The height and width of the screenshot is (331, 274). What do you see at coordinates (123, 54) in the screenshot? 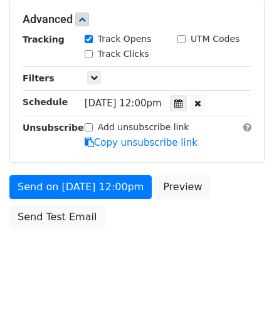
I see `label: Track Clicks` at bounding box center [123, 54].